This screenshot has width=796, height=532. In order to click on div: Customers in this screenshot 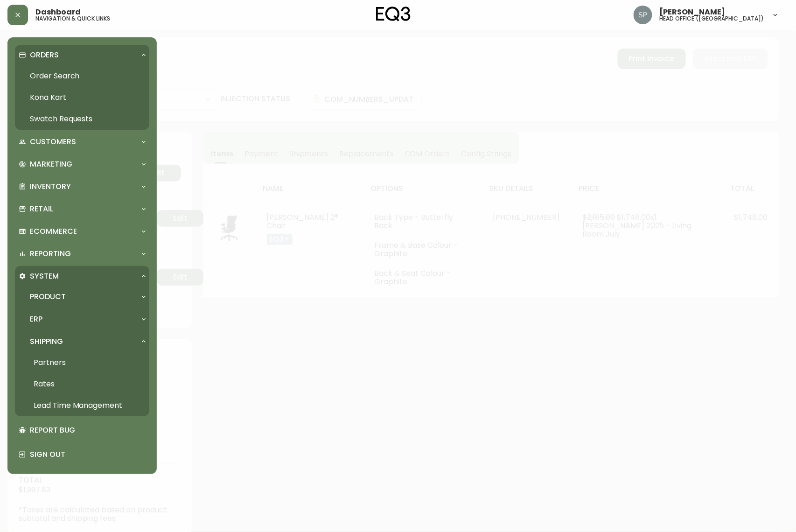, I will do `click(82, 142)`.